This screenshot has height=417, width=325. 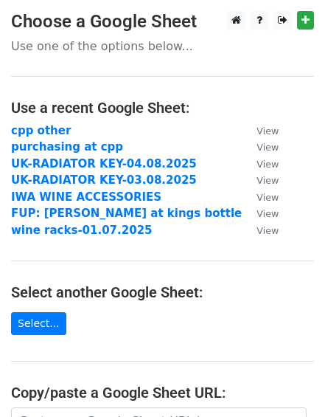 I want to click on strong: purchasing at cpp, so click(x=67, y=147).